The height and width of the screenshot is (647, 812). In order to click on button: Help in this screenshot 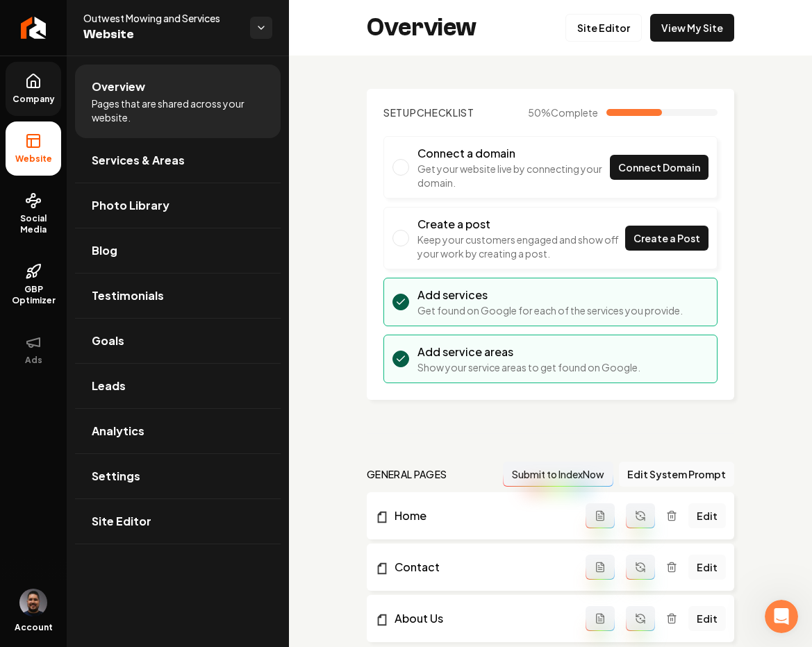, I will do `click(231, 461)`.